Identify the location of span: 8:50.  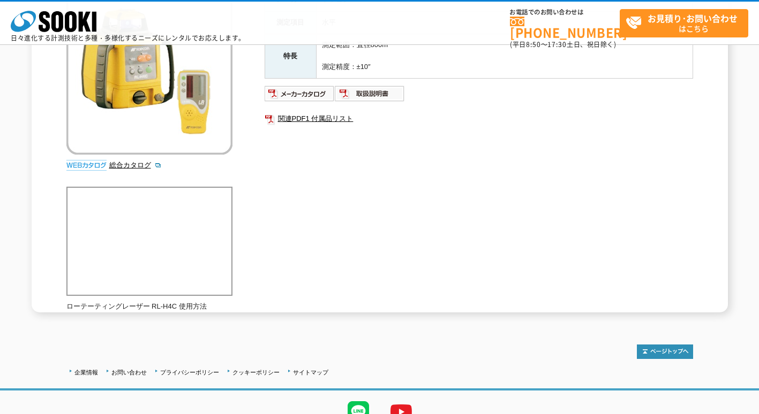
(533, 44).